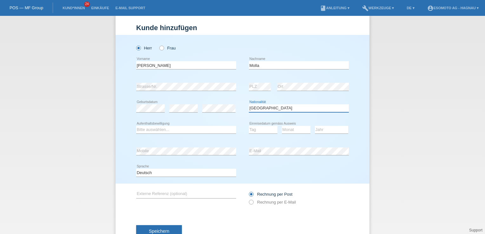  Describe the element at coordinates (138, 48) in the screenshot. I see `input: Herr` at that location.